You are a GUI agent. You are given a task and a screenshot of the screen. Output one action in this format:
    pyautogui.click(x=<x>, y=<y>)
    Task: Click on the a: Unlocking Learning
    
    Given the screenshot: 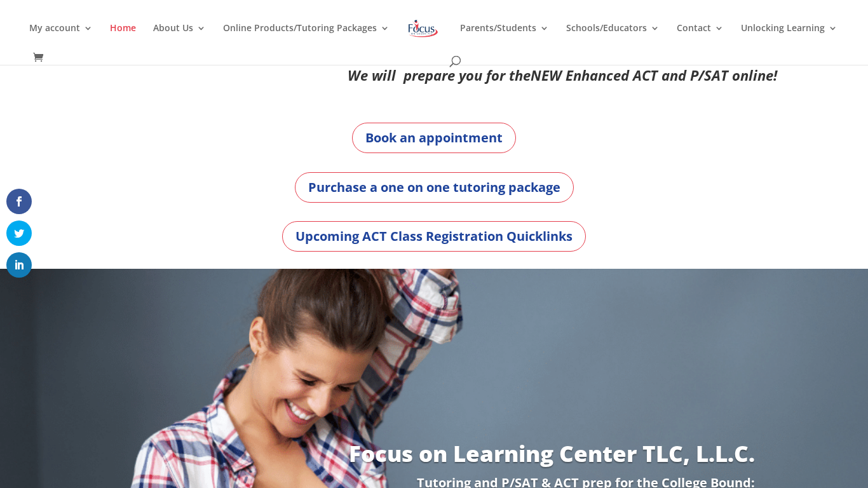 What is the action you would take?
    pyautogui.click(x=790, y=38)
    